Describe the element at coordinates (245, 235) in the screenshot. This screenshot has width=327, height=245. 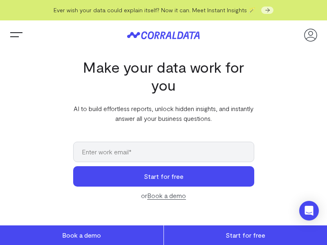
I see `span: Start for free` at that location.